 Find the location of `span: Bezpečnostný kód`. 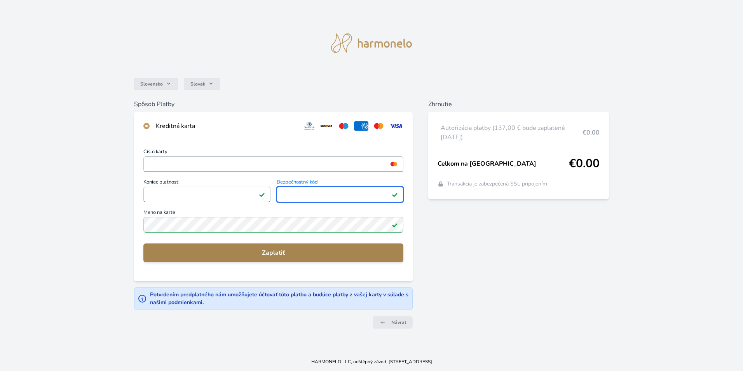

span: Bezpečnostný kód is located at coordinates (340, 183).